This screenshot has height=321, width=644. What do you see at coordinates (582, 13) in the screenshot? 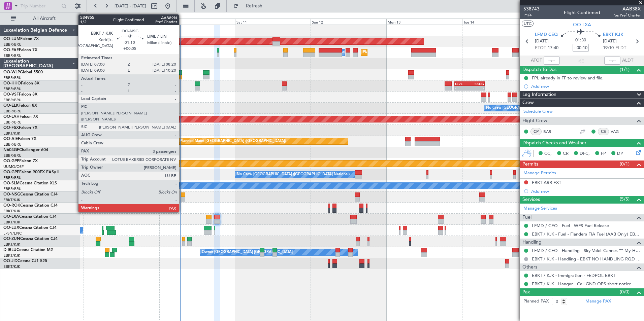
I see `div: Flight Confirmed` at bounding box center [582, 13].